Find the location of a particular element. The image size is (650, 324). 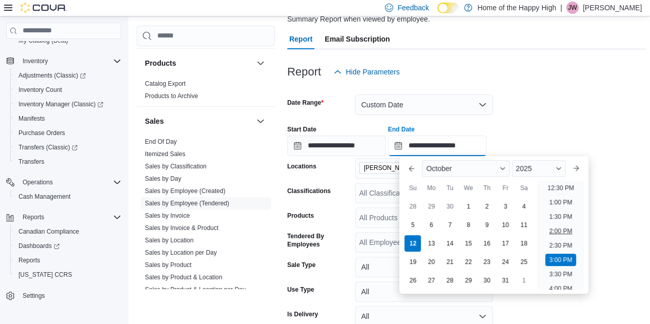

button: Products is located at coordinates (260, 63).